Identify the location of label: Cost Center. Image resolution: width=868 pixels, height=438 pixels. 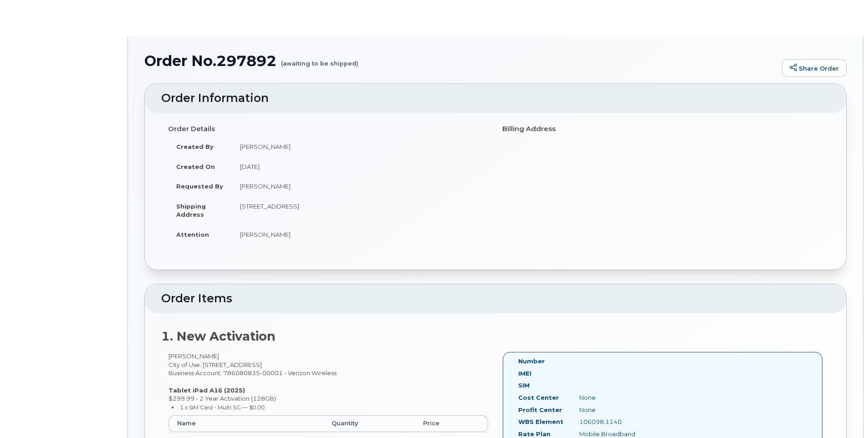
(538, 398).